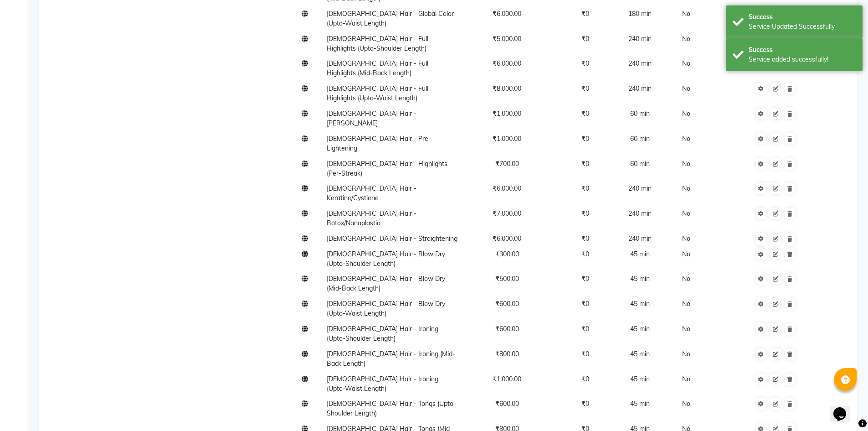 The height and width of the screenshot is (431, 868). What do you see at coordinates (507, 279) in the screenshot?
I see `span: ₹500.00` at bounding box center [507, 279].